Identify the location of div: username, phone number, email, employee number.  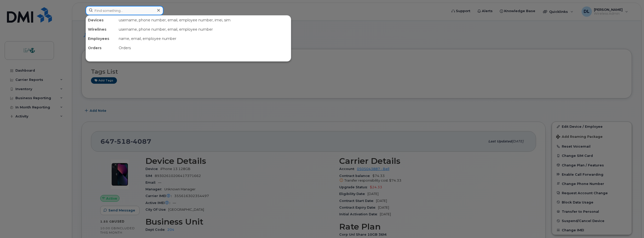
(204, 29).